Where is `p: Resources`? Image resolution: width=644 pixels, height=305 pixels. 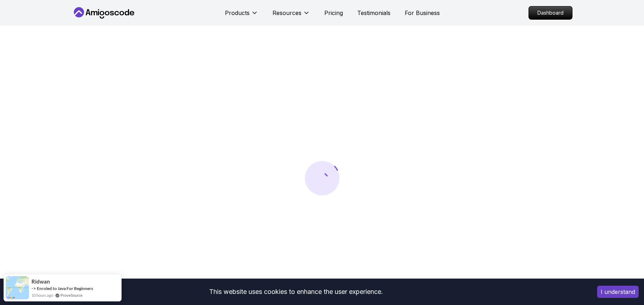
p: Resources is located at coordinates (287, 13).